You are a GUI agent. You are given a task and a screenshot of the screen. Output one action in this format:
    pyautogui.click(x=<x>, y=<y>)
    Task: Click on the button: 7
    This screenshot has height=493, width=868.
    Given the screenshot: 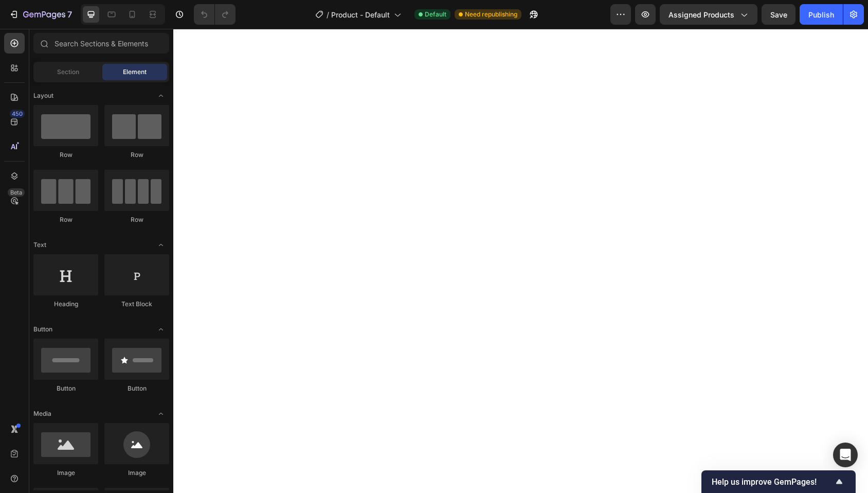 What is the action you would take?
    pyautogui.click(x=41, y=14)
    